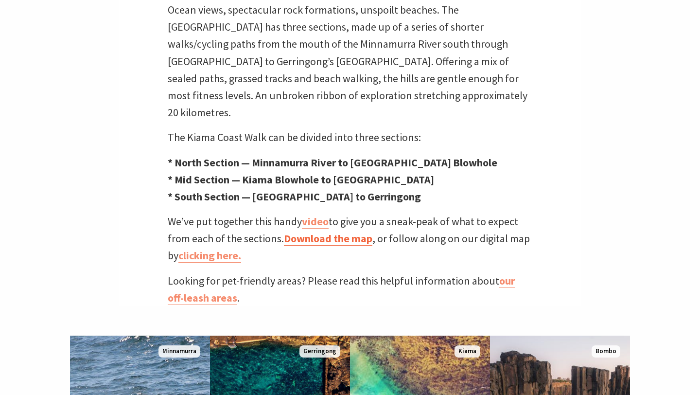 The image size is (700, 395). What do you see at coordinates (315, 221) in the screenshot?
I see `a: video` at bounding box center [315, 221].